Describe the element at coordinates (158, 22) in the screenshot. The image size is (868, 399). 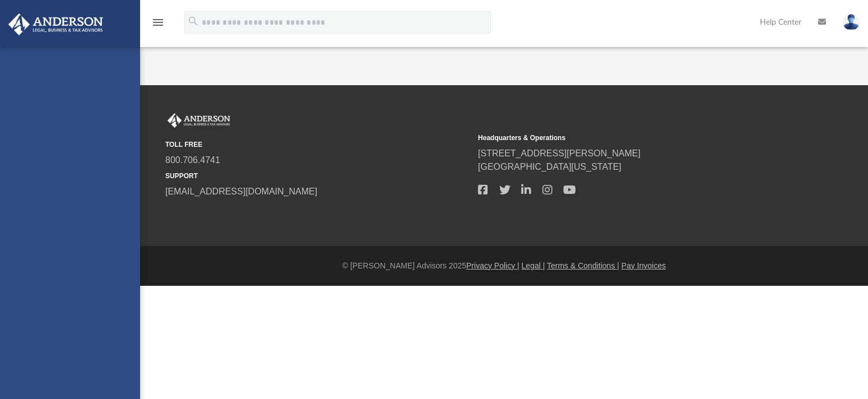
I see `i: menu` at that location.